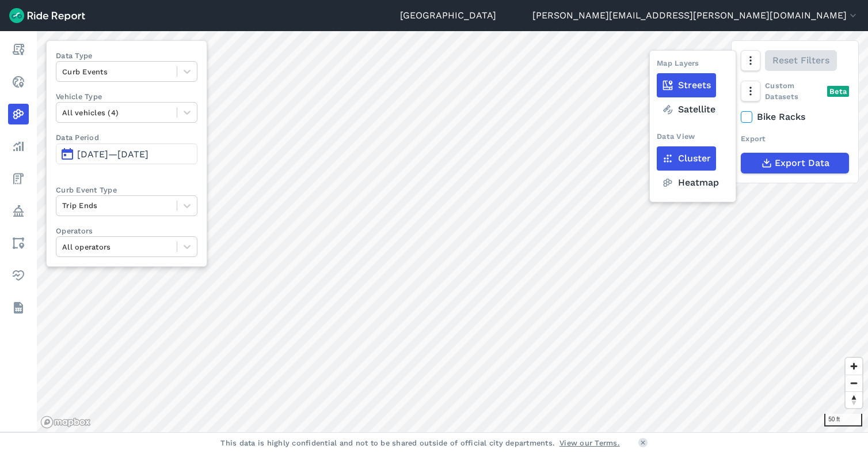 This screenshot has height=453, width=868. I want to click on button: Export Data, so click(795, 163).